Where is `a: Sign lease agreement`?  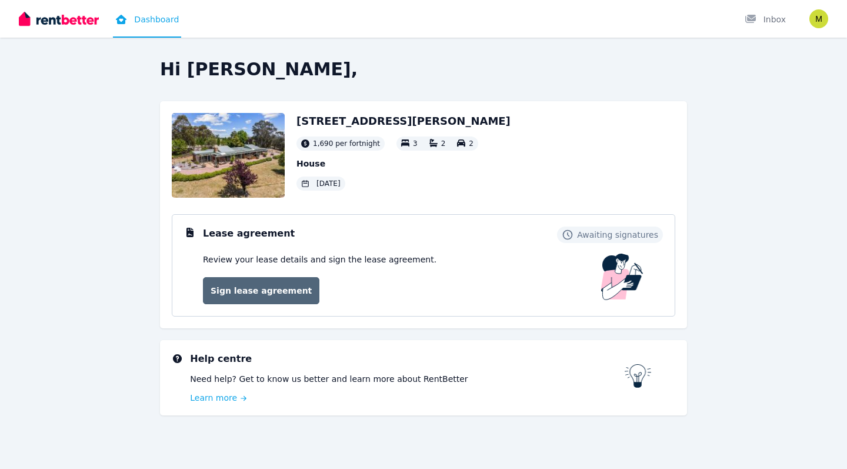
a: Sign lease agreement is located at coordinates (261, 290).